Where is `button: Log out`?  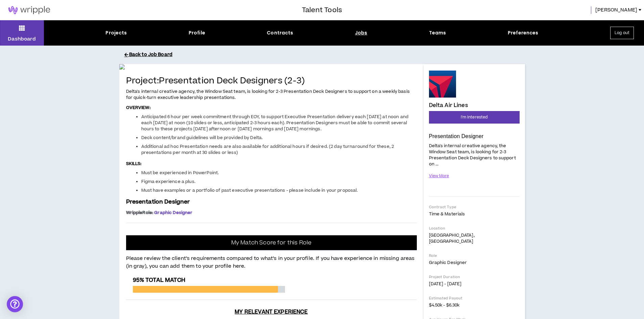 button: Log out is located at coordinates (622, 33).